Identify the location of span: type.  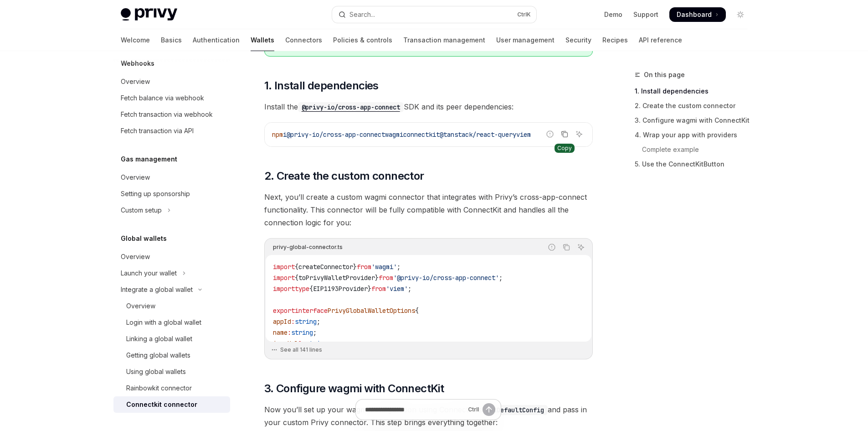
(302, 288).